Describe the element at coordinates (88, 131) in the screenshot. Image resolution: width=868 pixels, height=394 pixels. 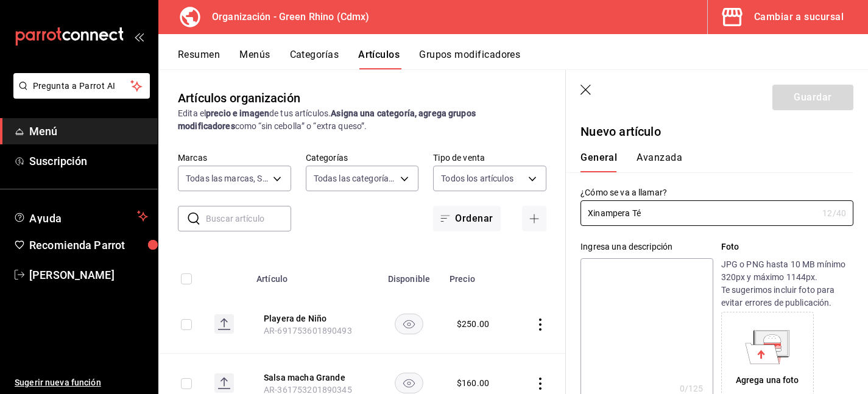
I see `span: Menú` at that location.